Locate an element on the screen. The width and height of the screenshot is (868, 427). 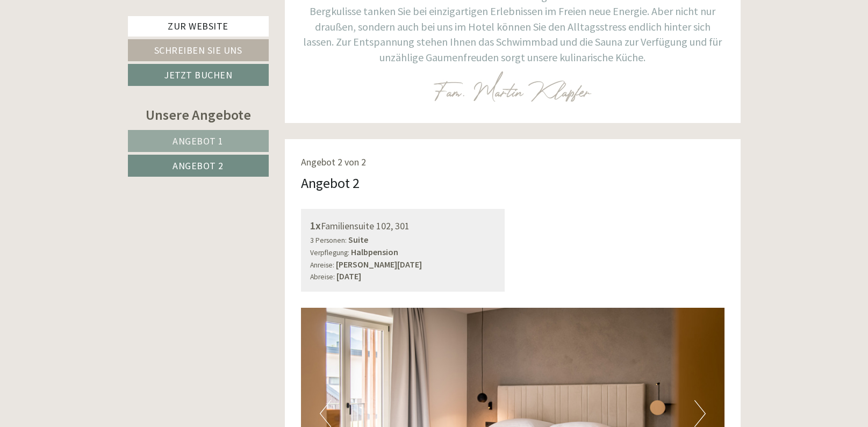
span: Angebot 1 is located at coordinates (198, 141).